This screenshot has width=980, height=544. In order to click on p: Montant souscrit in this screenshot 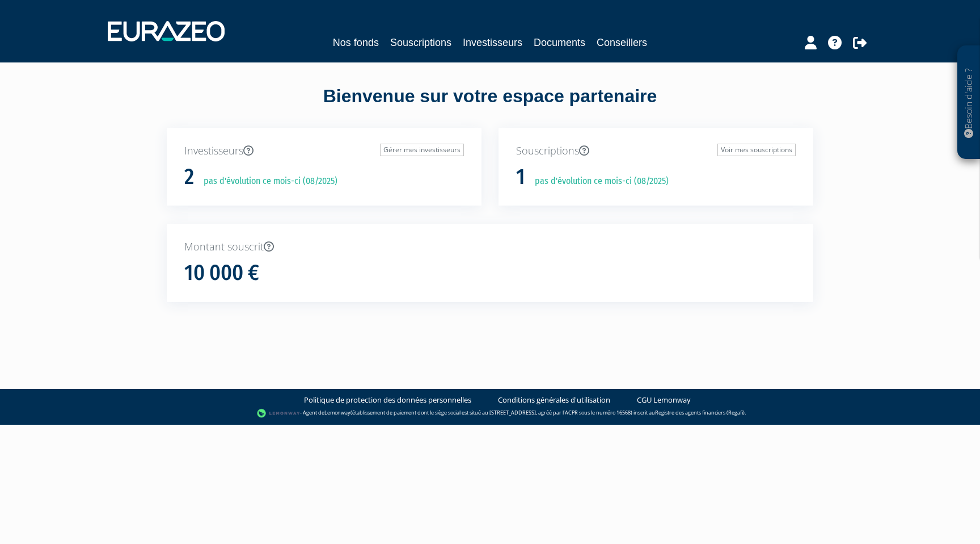, I will do `click(490, 247)`.